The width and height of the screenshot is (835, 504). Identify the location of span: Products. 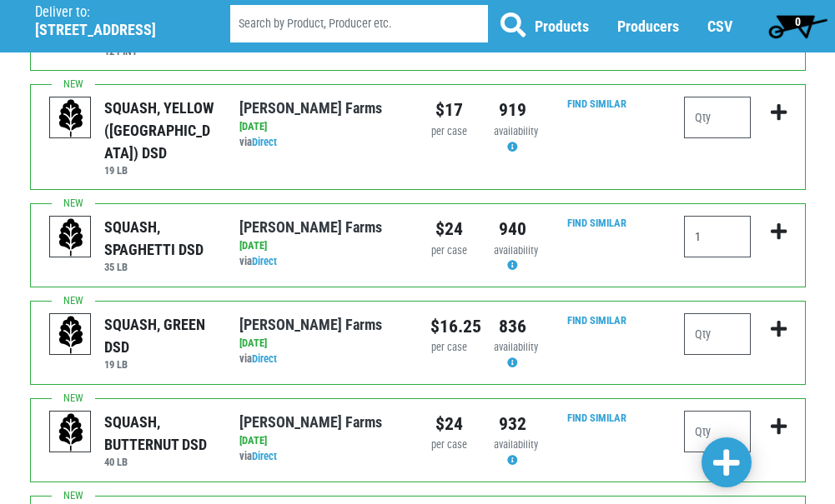
(561, 26).